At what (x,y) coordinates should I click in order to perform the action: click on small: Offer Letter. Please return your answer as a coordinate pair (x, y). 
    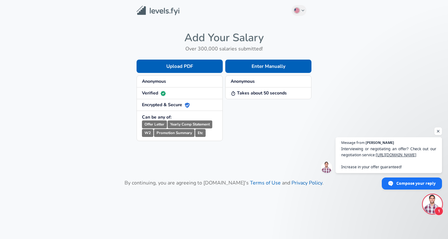
    Looking at the image, I should click on (154, 124).